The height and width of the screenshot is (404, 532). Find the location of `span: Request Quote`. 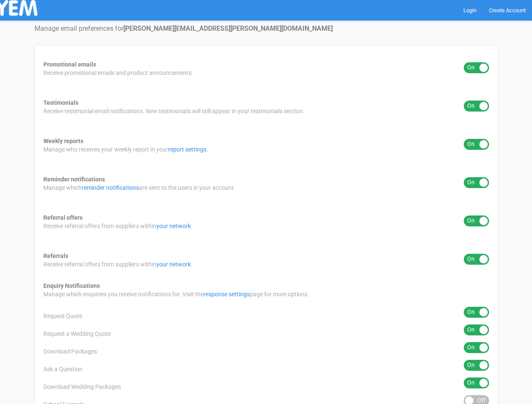

span: Request Quote is located at coordinates (63, 316).